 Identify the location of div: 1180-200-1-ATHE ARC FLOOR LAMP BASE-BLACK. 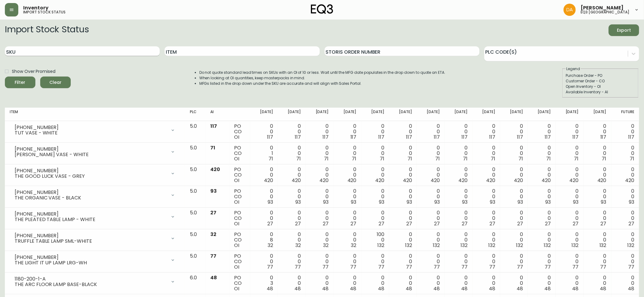
(94, 282).